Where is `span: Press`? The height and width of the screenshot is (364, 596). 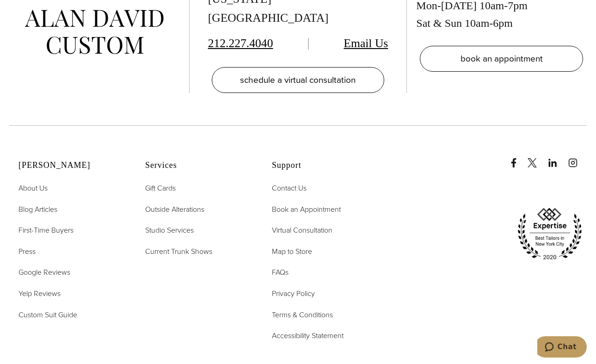 span: Press is located at coordinates (27, 251).